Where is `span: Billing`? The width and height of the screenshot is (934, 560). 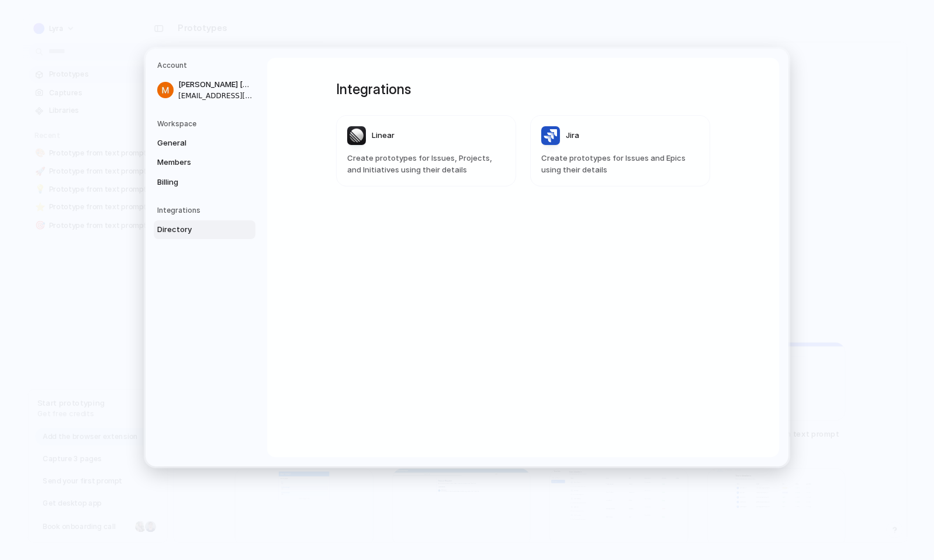
span: Billing is located at coordinates (194, 183).